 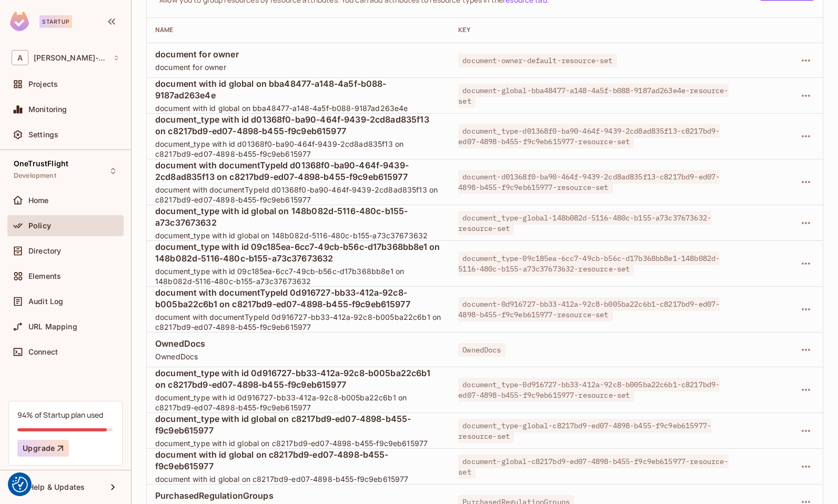 I want to click on span: document-global-bba48477-a148-4a5f-b088-9187ad263e4e-resource-set, so click(x=593, y=95).